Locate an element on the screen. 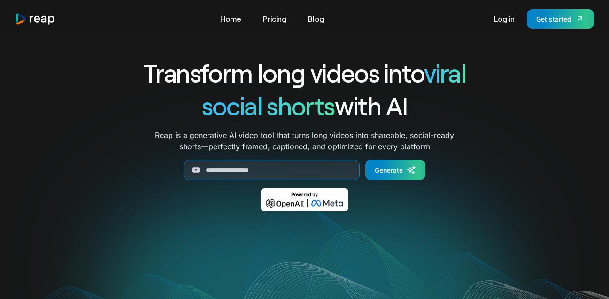 The height and width of the screenshot is (299, 609). img: reap logo is located at coordinates (35, 19).